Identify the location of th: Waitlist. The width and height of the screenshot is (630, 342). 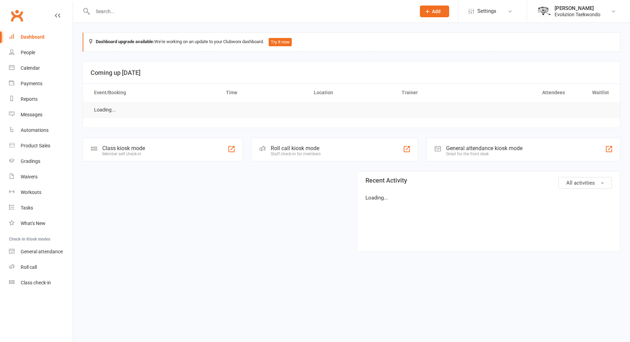
(593, 92).